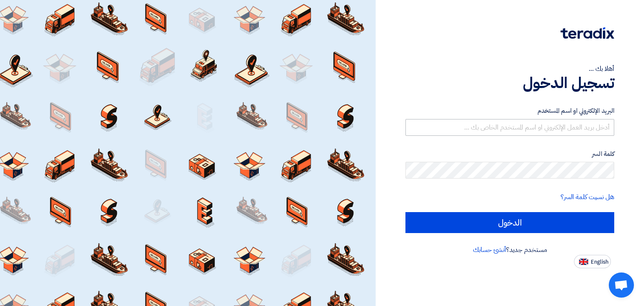  What do you see at coordinates (510, 127) in the screenshot?
I see `input: أدخل بريد العمل الإلكتروني او اسم المستخدم الخاص بك ...` at bounding box center [510, 127].